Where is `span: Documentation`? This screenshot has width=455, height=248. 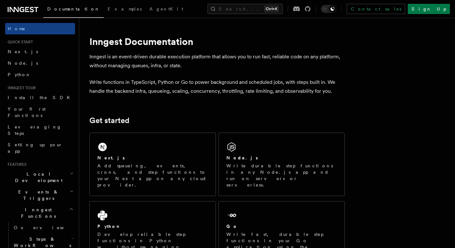 span: Documentation is located at coordinates (73, 9).